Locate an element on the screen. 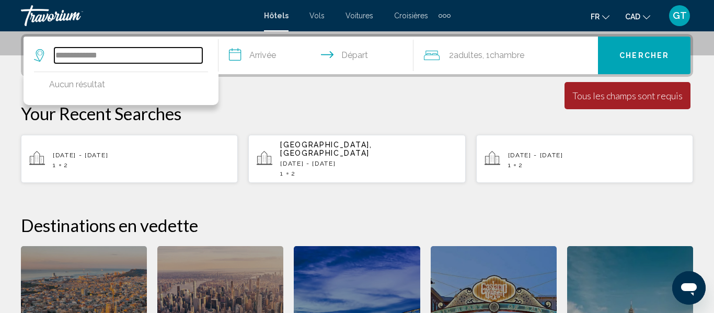 The height and width of the screenshot is (313, 714). button: User Menu is located at coordinates (679, 16).